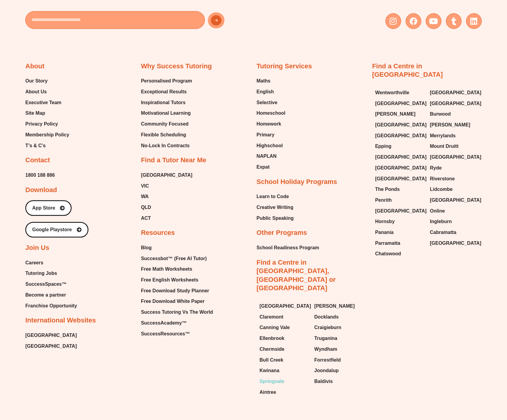 This screenshot has width=507, height=420. I want to click on span: Privacy Policy, so click(42, 124).